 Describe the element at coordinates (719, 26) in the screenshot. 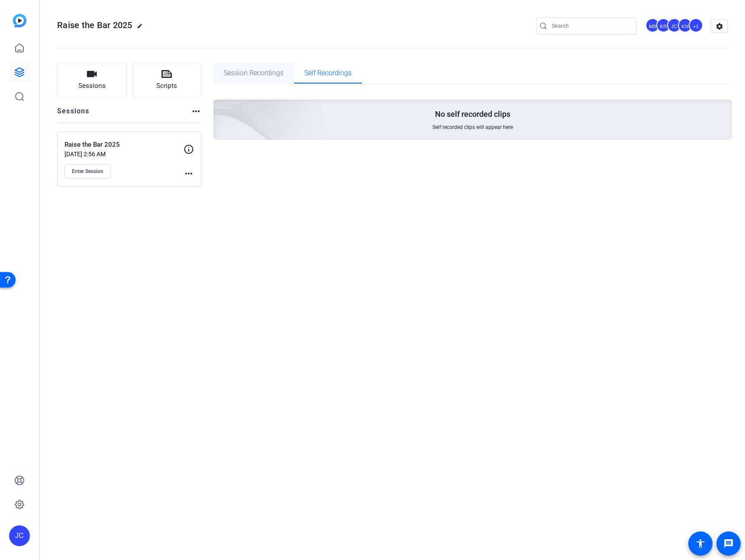

I see `mat-icon: settings` at that location.